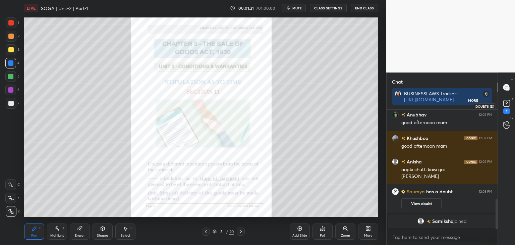 The width and height of the screenshot is (515, 245). Describe the element at coordinates (13, 211) in the screenshot. I see `div: Z` at that location.